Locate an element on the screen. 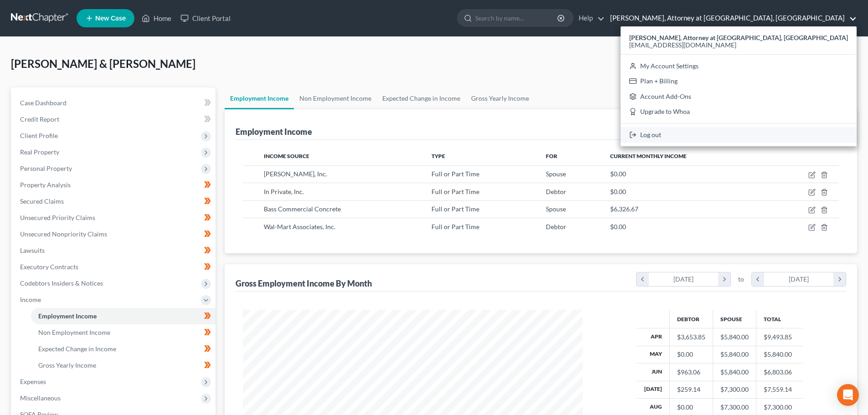  th: Spouse is located at coordinates (735, 319).